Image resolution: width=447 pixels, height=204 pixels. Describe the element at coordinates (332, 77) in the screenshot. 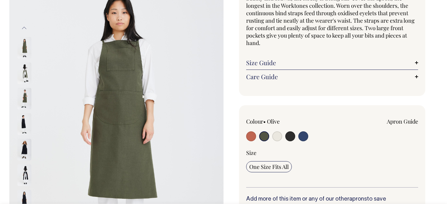

I see `a: Care Guide` at that location.